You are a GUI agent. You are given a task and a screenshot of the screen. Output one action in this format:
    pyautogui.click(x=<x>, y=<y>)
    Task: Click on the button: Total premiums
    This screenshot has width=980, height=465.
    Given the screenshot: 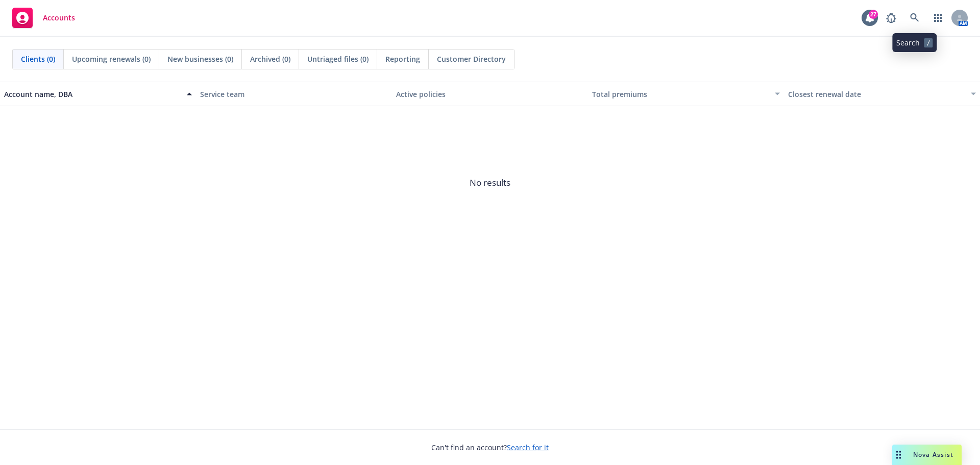 What is the action you would take?
    pyautogui.click(x=686, y=94)
    